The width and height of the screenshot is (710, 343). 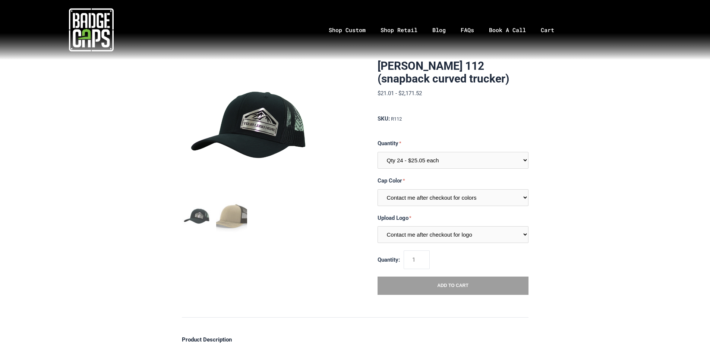 I want to click on span: $21.01 - $2,171.52, so click(x=400, y=93).